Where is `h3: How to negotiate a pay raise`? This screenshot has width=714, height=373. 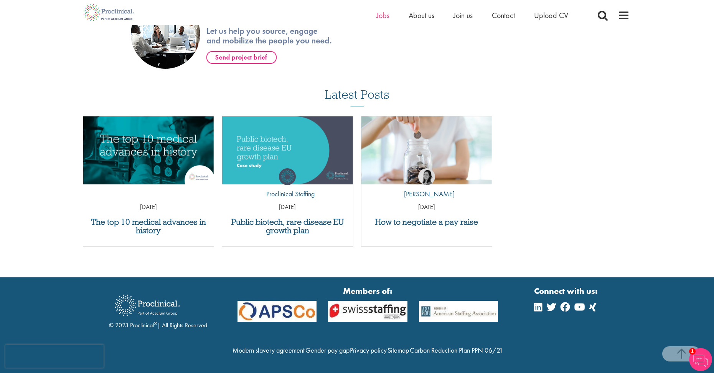
h3: How to negotiate a pay raise is located at coordinates (427, 222).